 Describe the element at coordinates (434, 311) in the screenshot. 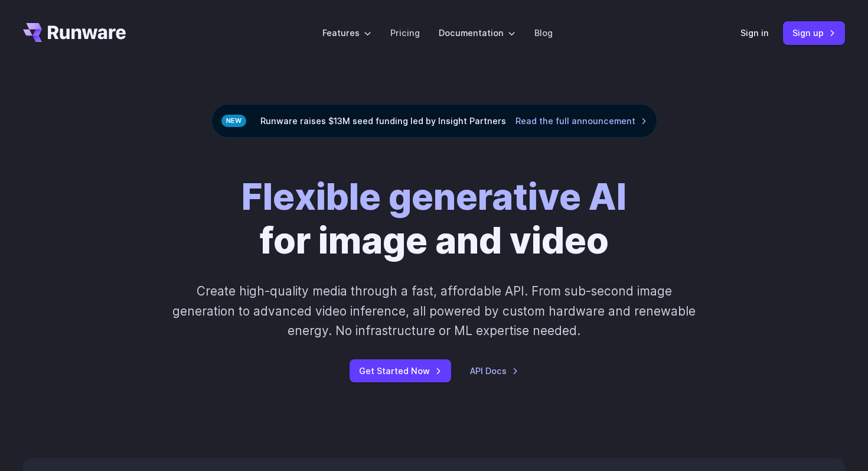

I see `p: Create high-quality media through a fast, affordable API. From sub-second image generation to adv...` at that location.